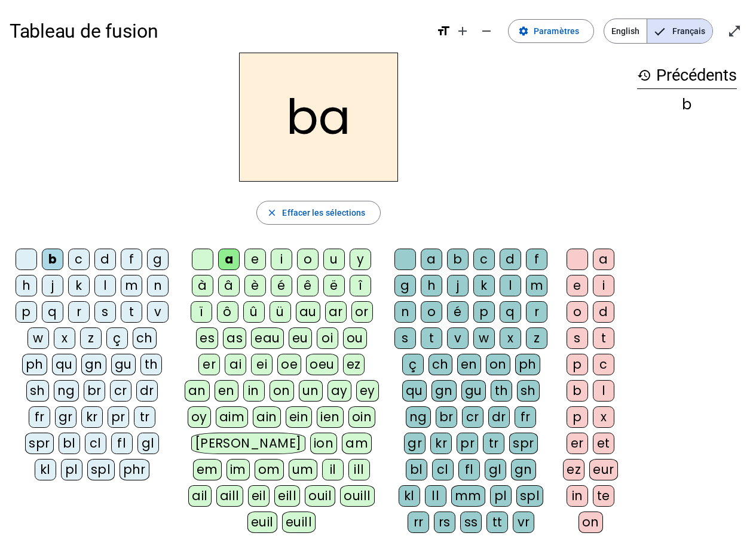  I want to click on div: m, so click(536, 285).